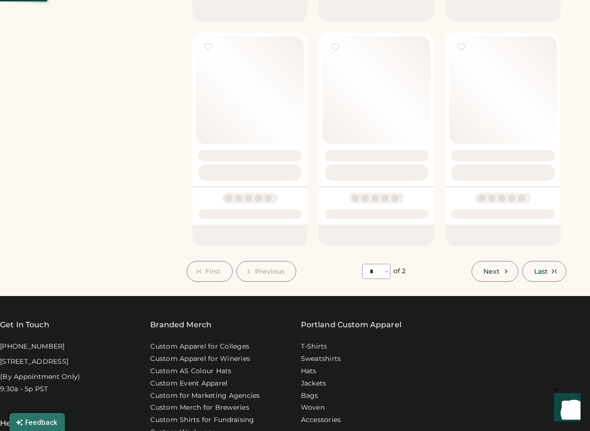 Image resolution: width=590 pixels, height=431 pixels. I want to click on button: First, so click(209, 272).